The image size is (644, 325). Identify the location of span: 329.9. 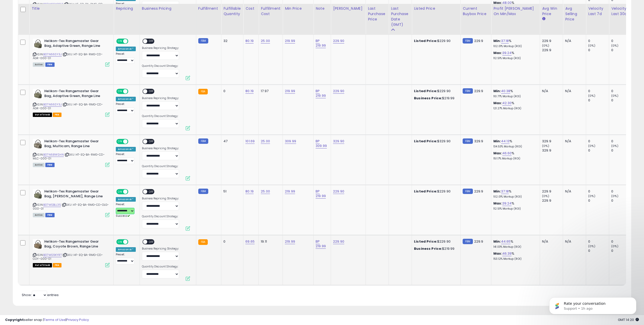
(478, 141).